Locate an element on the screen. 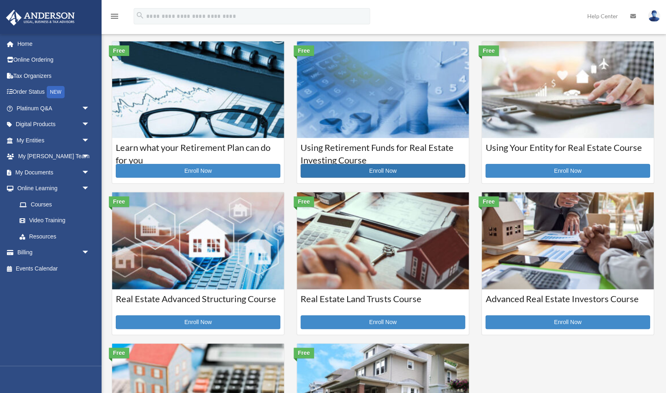 This screenshot has height=393, width=666. img: User Pic is located at coordinates (654, 16).